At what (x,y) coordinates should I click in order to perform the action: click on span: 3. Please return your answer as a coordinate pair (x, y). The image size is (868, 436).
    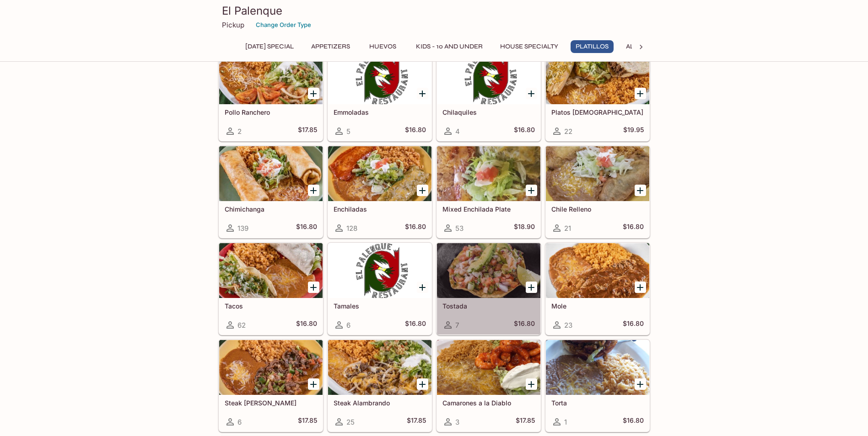
    Looking at the image, I should click on (457, 422).